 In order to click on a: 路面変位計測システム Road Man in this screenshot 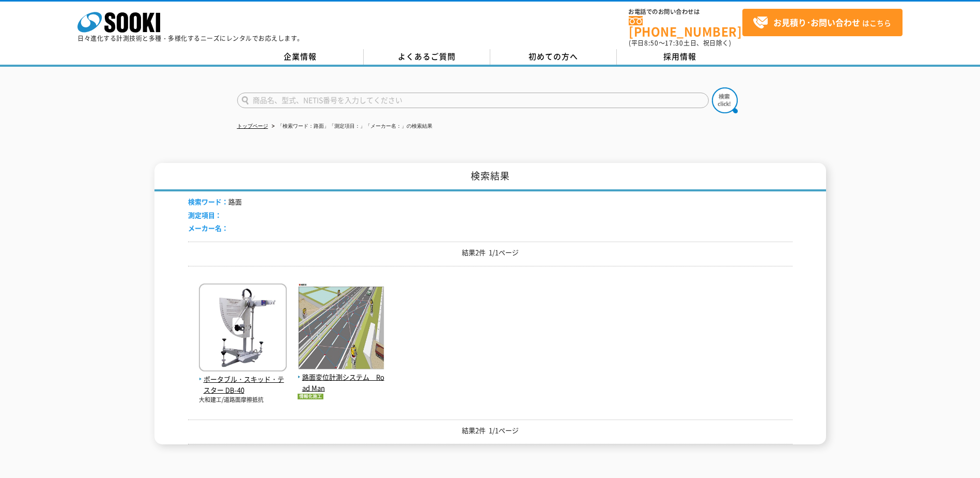, I will do `click(342, 377)`.